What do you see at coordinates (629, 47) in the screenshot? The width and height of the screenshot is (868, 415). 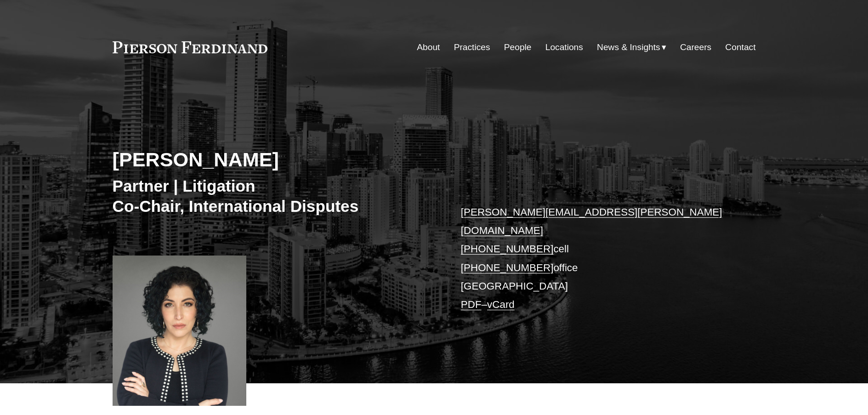 I see `span: News & Insights` at bounding box center [629, 47].